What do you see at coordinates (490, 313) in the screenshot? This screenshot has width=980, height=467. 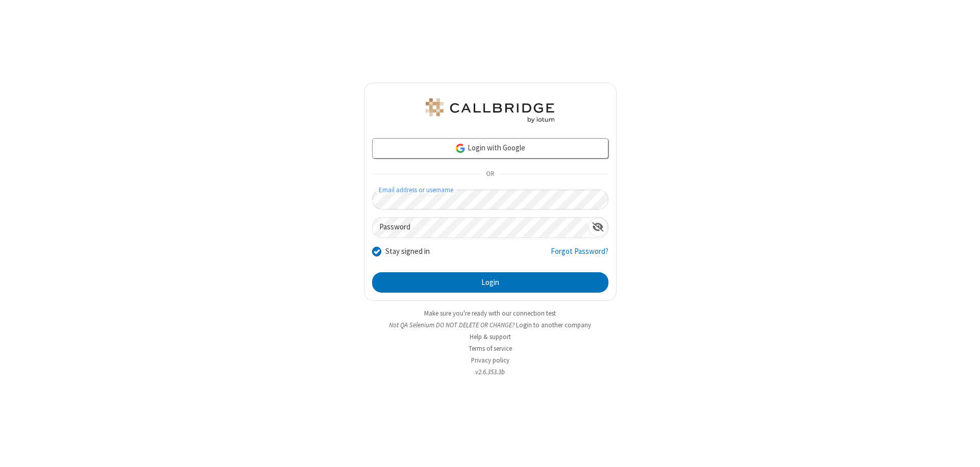 I see `a: Make sure you're ready with our connection test` at bounding box center [490, 313].